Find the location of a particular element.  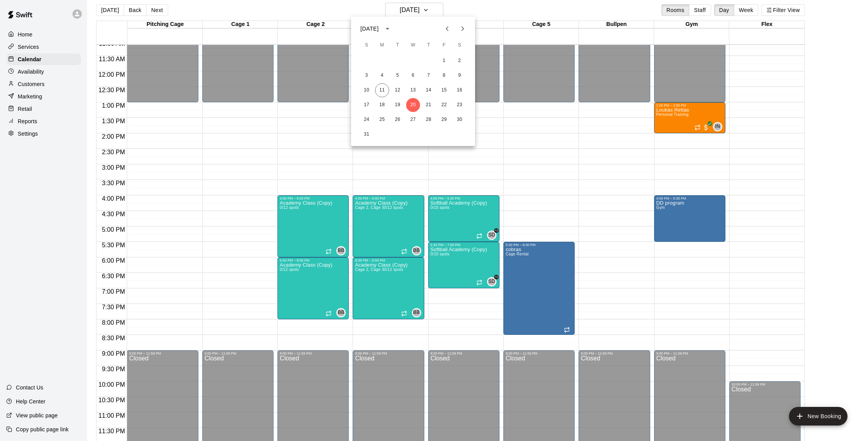

button: 27 is located at coordinates (413, 120).